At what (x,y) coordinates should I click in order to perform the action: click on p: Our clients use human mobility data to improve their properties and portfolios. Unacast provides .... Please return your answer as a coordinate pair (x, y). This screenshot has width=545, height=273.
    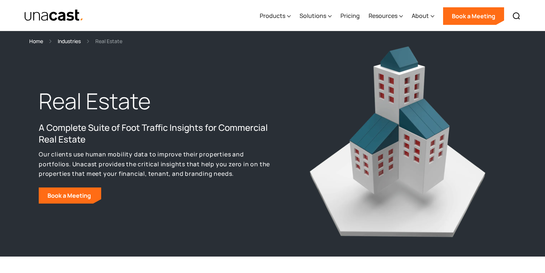
    Looking at the image, I should click on (156, 164).